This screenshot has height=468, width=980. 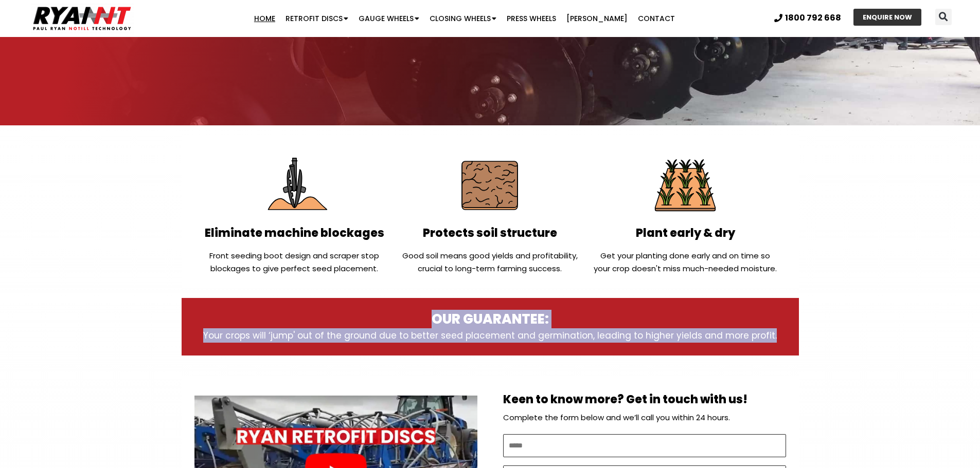 What do you see at coordinates (656, 18) in the screenshot?
I see `a: Contact` at bounding box center [656, 18].